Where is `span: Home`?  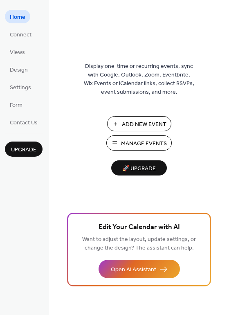
span: Home is located at coordinates (18, 17).